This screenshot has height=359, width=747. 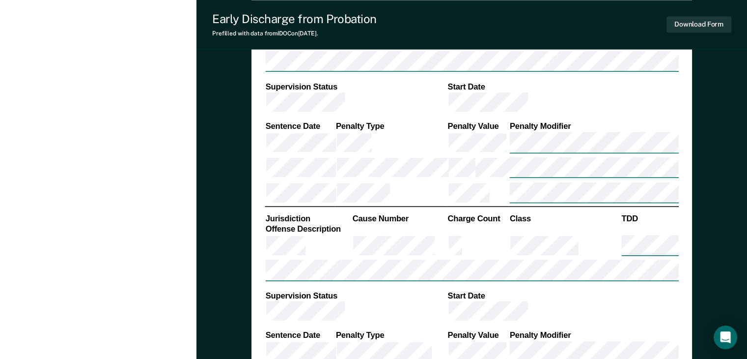 What do you see at coordinates (650, 218) in the screenshot?
I see `th: TDD` at bounding box center [650, 218].